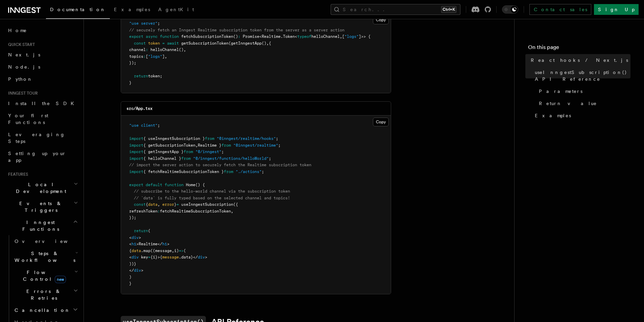 This screenshot has height=322, width=644. I want to click on span: // subscribe to the hello-world channel via the subscription token, so click(212, 191).